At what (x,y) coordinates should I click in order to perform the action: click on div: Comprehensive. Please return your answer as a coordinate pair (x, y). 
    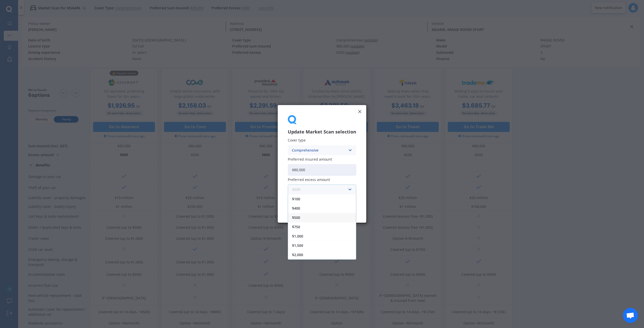
    Looking at the image, I should click on (319, 150).